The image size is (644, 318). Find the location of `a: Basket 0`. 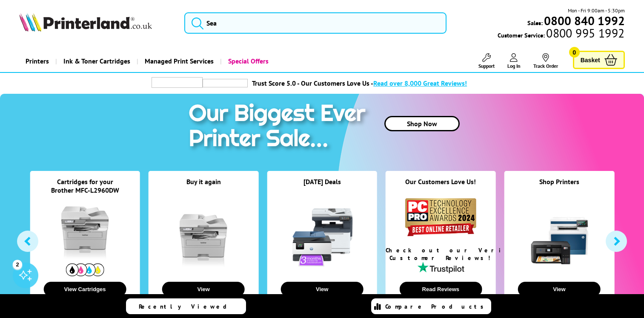

a: Basket 0 is located at coordinates (599, 60).